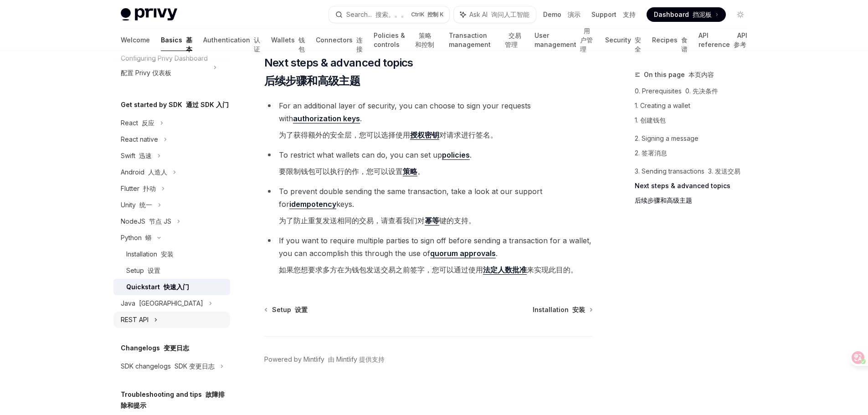 The image size is (868, 415). Describe the element at coordinates (428, 270) in the screenshot. I see `font: 如果您想要求多方在为钱包发送交易之前签字，您可以通过使用 来实现此目的。` at that location.